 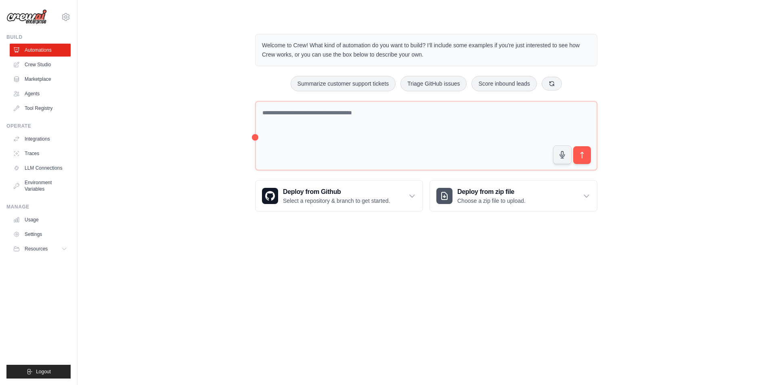 I want to click on span: Resources, so click(x=36, y=249).